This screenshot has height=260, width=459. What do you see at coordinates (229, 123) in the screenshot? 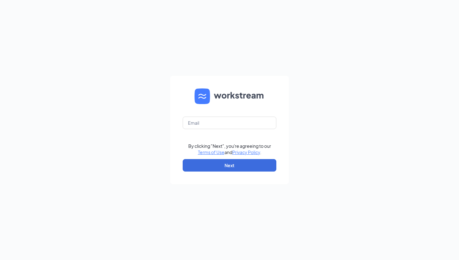
I see `input: Email` at bounding box center [229, 123].